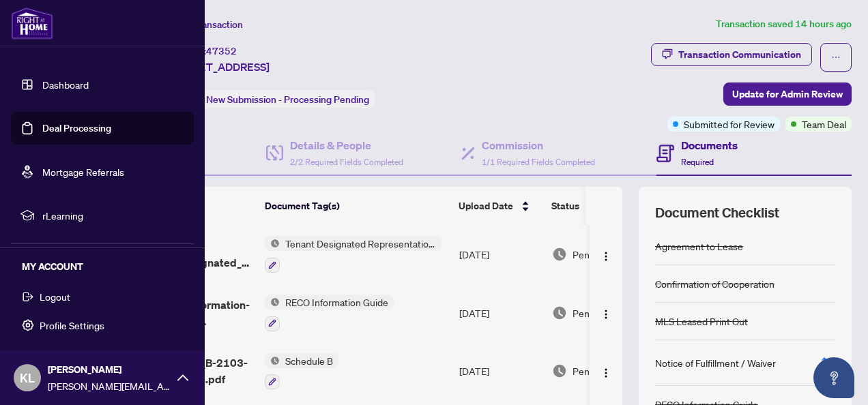  I want to click on th: Upload Date, so click(499, 206).